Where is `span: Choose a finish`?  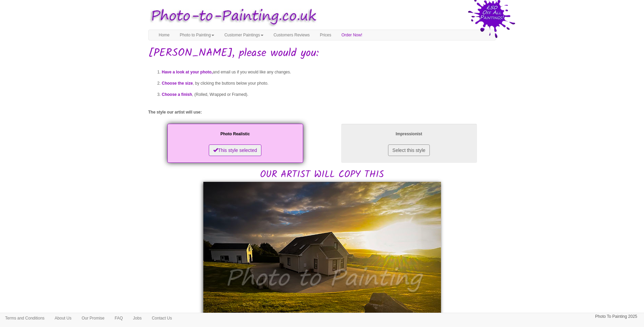
span: Choose a finish is located at coordinates (176, 94).